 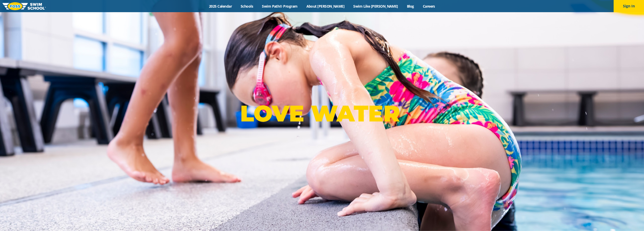 I want to click on a: Blog, so click(x=410, y=6).